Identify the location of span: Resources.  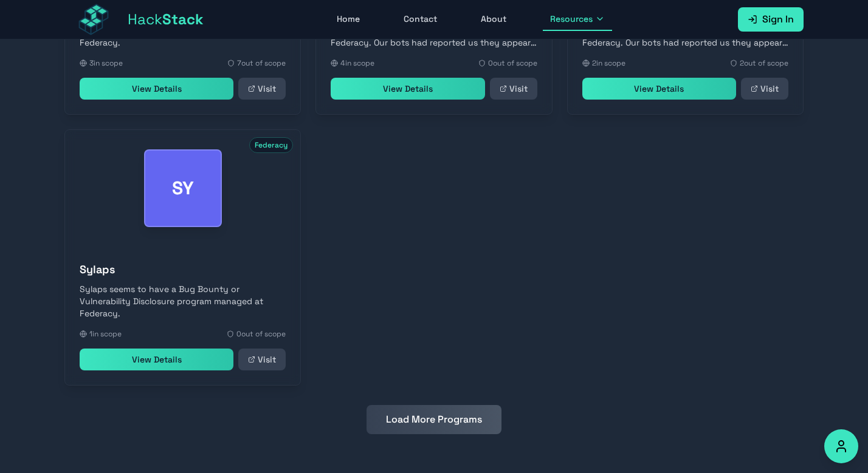
(571, 19).